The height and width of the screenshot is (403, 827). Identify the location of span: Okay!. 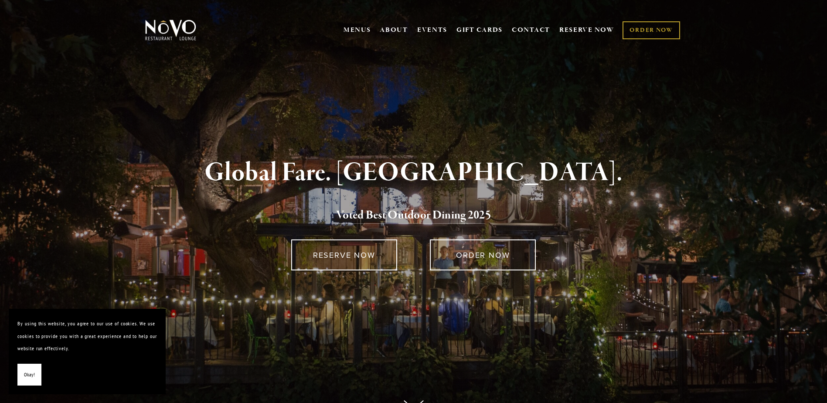
(29, 374).